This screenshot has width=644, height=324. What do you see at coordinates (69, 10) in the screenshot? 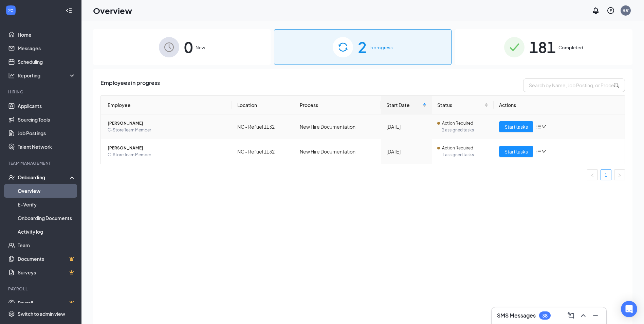
I see `svg: Collapse` at bounding box center [69, 10].